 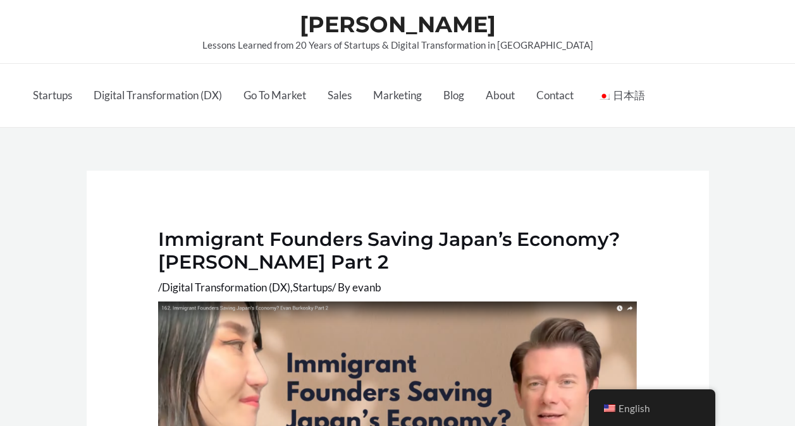 What do you see at coordinates (397, 96) in the screenshot?
I see `a: Marketing` at bounding box center [397, 96].